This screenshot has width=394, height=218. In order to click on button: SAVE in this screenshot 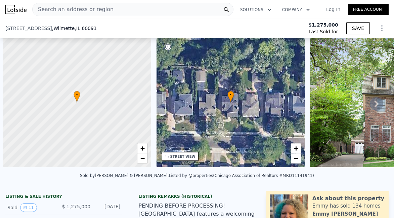, I will do `click(358, 28)`.